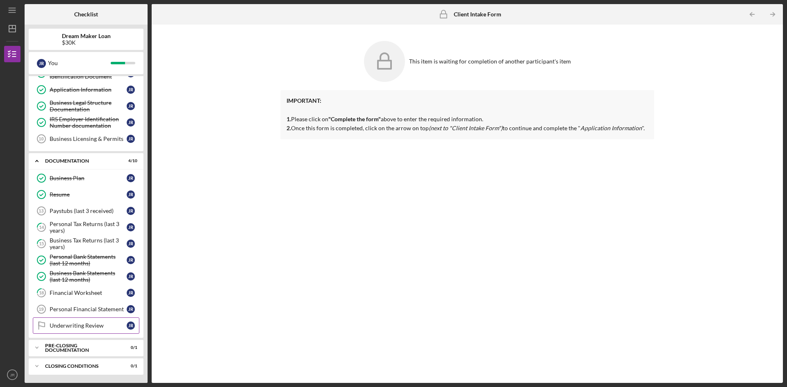 The image size is (787, 387). What do you see at coordinates (611, 128) in the screenshot?
I see `em: Application Information` at bounding box center [611, 128].